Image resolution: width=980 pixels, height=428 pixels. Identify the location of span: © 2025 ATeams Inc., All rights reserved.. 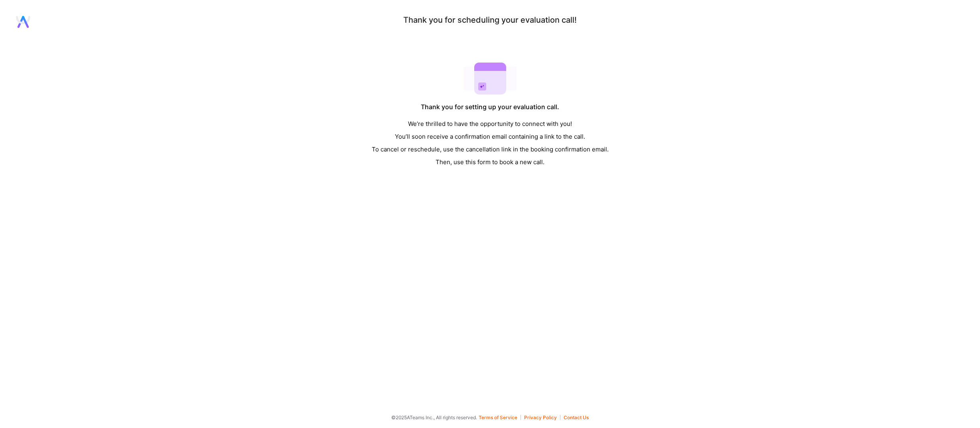
(434, 417).